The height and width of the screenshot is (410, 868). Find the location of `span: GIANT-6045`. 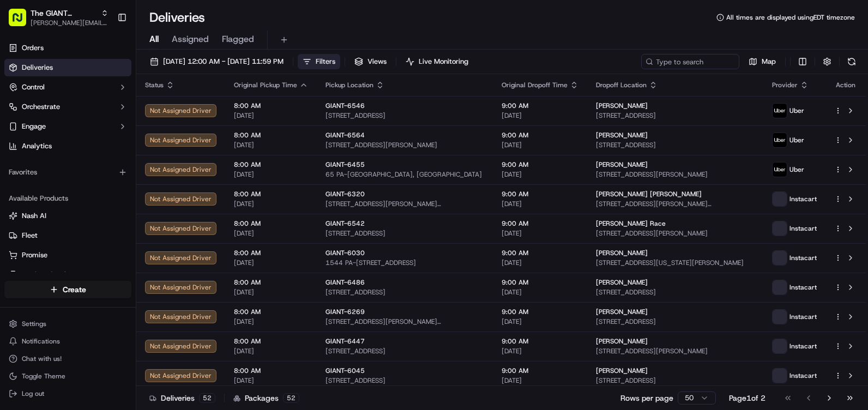

span: GIANT-6045 is located at coordinates (345, 371).